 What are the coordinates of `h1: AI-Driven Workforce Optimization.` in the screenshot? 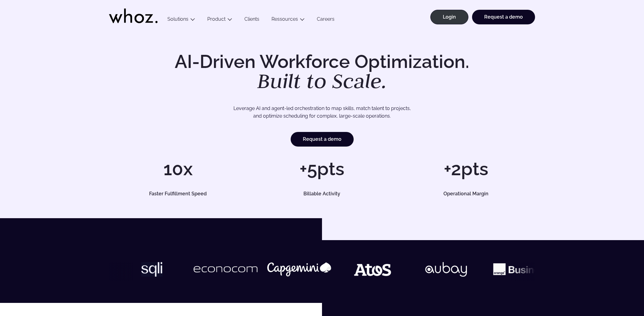 It's located at (322, 72).